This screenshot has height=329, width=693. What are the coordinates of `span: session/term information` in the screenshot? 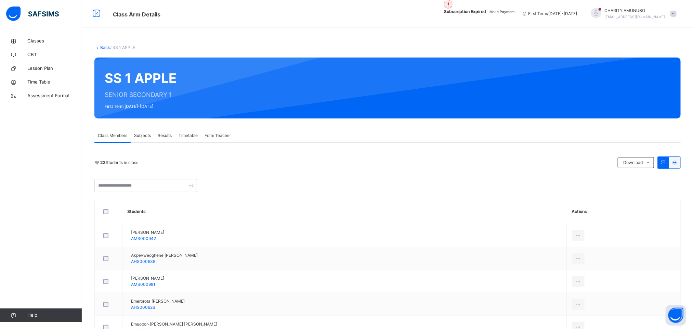 It's located at (549, 14).